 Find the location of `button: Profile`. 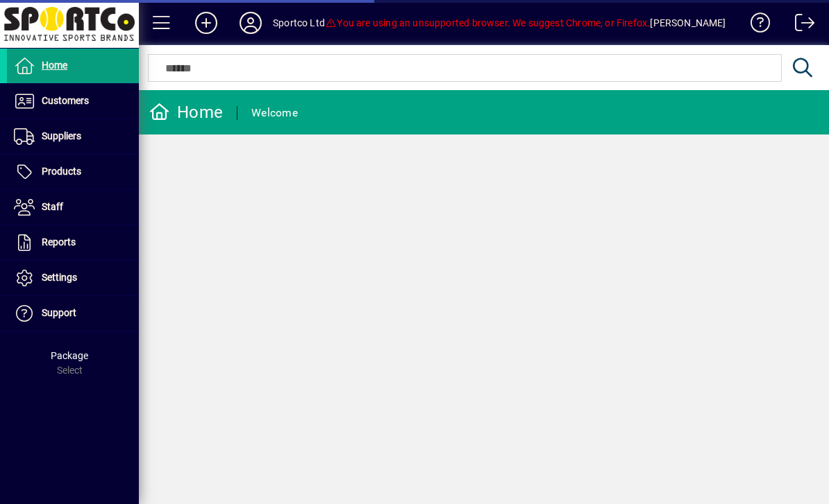

button: Profile is located at coordinates (251, 23).